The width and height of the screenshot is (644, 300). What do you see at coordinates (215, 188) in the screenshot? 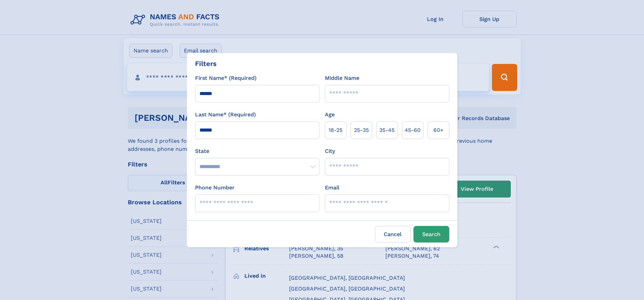
I see `label: Phone Number` at bounding box center [215, 188].